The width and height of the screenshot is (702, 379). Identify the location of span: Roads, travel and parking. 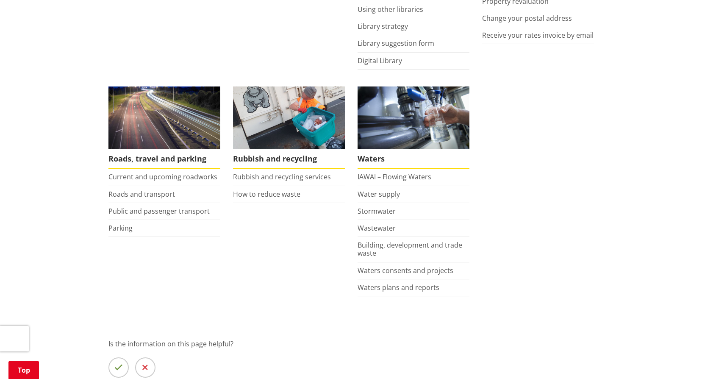
(164, 159).